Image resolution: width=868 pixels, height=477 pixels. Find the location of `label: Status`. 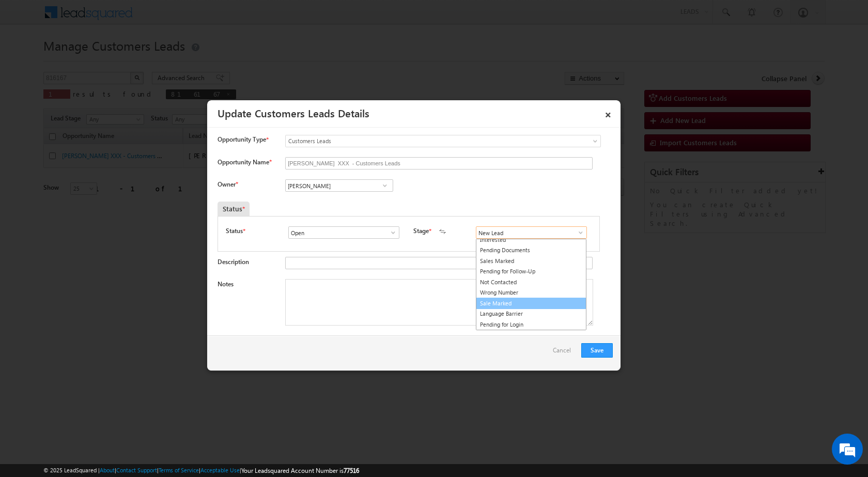

label: Status is located at coordinates (234, 232).